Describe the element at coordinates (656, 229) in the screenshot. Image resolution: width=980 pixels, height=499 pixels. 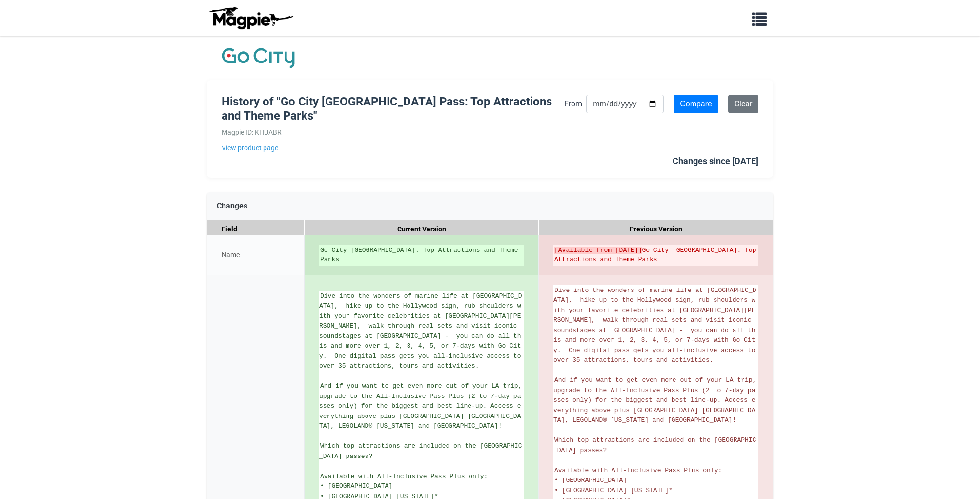
I see `div: Previous Version` at that location.